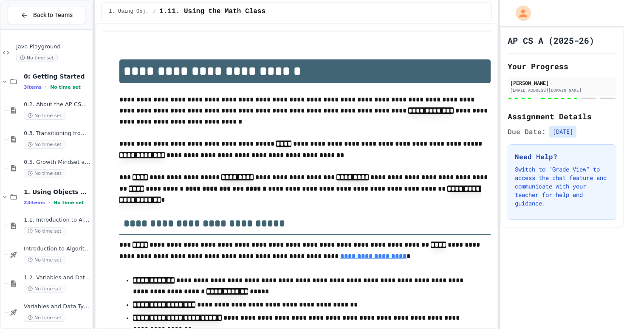  I want to click on span: Introduction to Algorithms, Programming, and Compilers, so click(57, 249).